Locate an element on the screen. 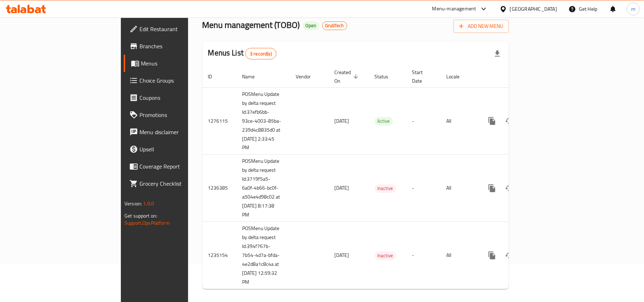 The width and height of the screenshot is (644, 302). a: Promotions is located at coordinates (176, 115).